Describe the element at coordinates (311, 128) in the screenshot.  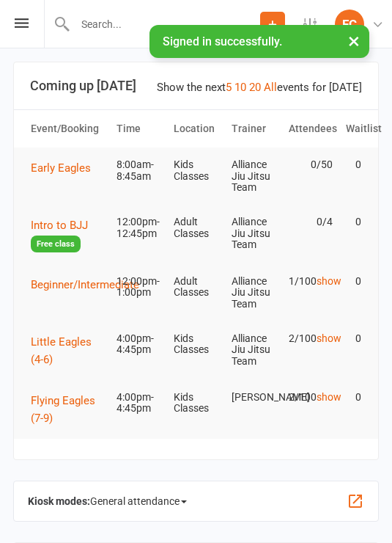
I see `th: Attendees` at that location.